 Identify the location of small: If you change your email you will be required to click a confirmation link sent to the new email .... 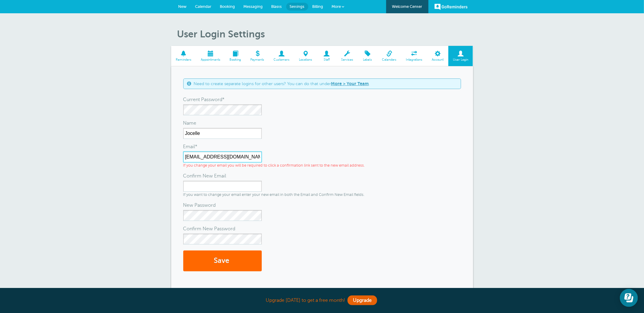
(274, 165).